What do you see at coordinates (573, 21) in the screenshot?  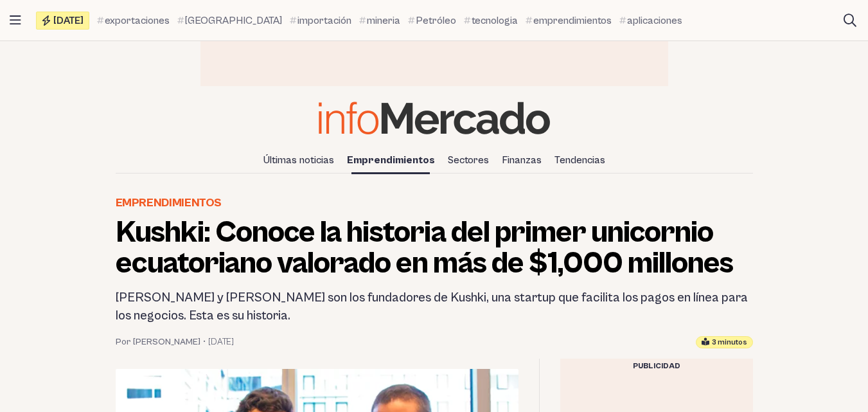 I see `span: emprendimientos` at bounding box center [573, 21].